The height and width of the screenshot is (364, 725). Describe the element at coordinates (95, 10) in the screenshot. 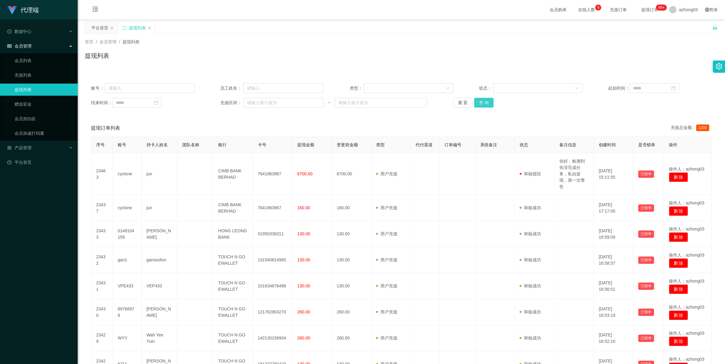

I see `i: 图标: menu-fold` at that location.